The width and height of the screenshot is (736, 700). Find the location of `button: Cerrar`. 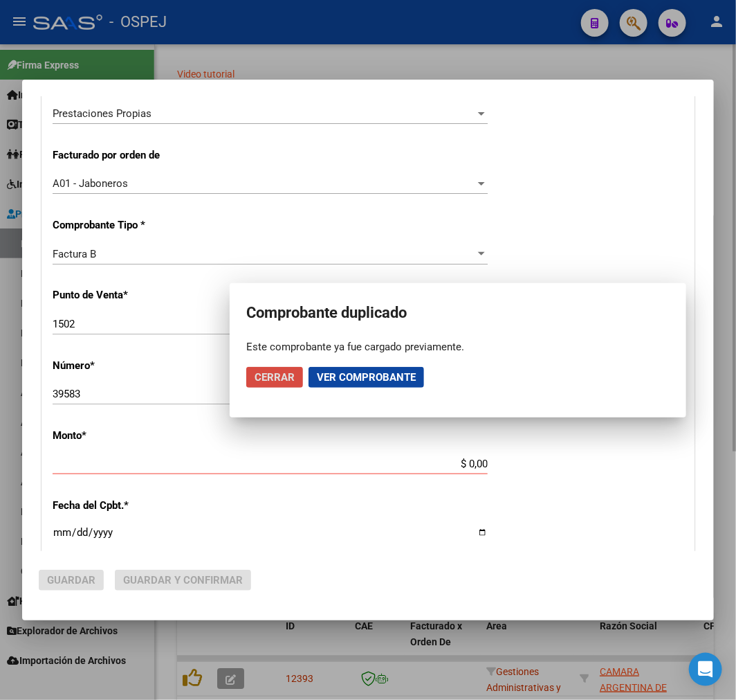

button: Cerrar is located at coordinates (275, 378).